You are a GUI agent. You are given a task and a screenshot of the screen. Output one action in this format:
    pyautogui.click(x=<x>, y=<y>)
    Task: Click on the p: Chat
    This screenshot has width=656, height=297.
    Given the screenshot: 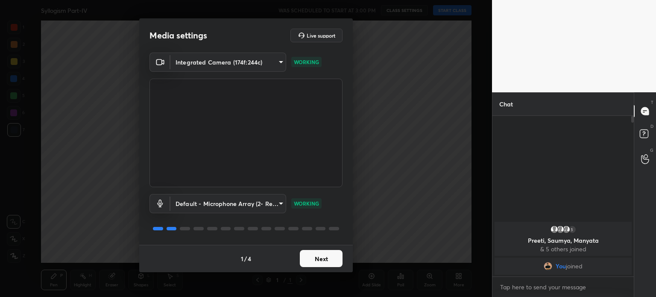 What is the action you would take?
    pyautogui.click(x=506, y=104)
    